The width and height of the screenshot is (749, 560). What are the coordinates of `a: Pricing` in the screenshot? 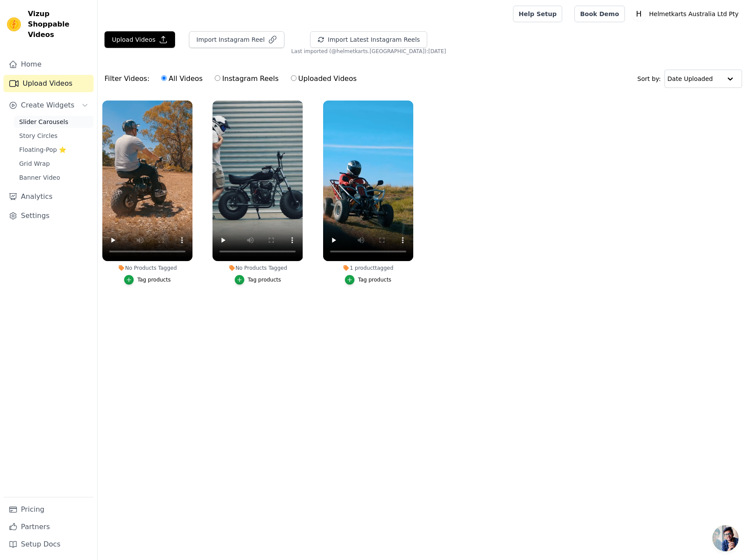 It's located at (49, 510).